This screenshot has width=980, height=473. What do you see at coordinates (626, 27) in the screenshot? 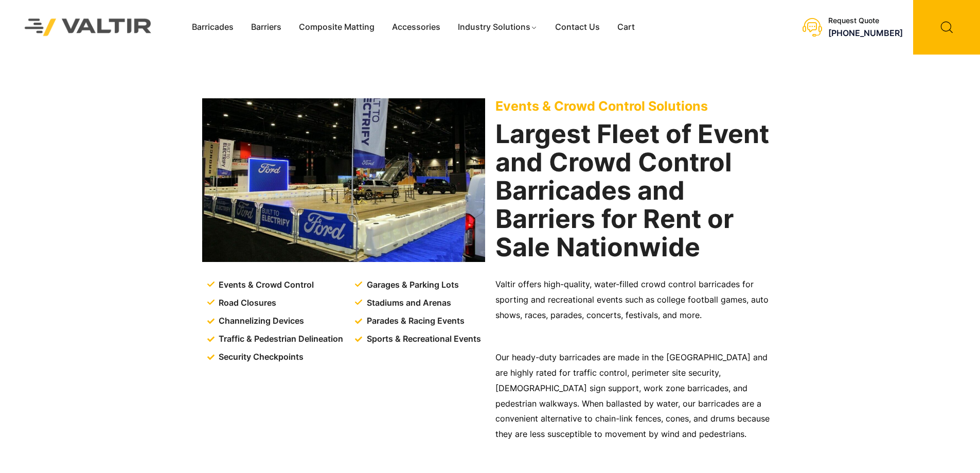
I see `a: Cart` at bounding box center [626, 27].